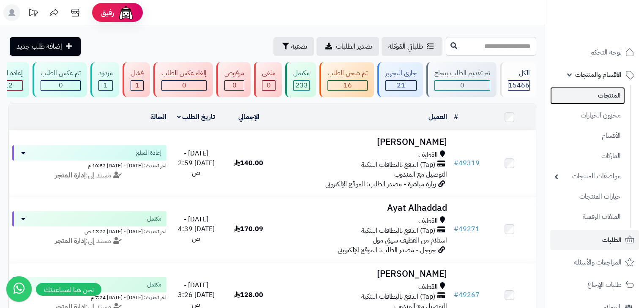 This screenshot has width=644, height=308. Describe the element at coordinates (462, 79) in the screenshot. I see `a: تم تقديم الطلب بنجاح 0` at that location.